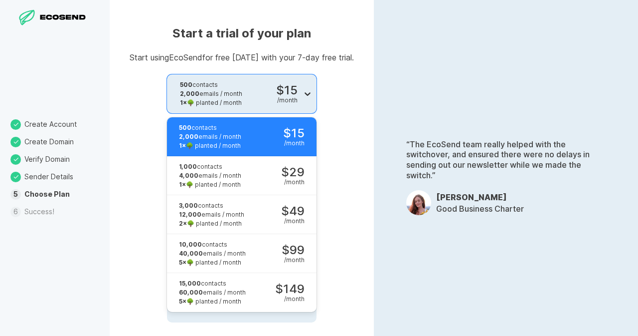 The height and width of the screenshot is (336, 638). What do you see at coordinates (293, 253) in the screenshot?
I see `div: $99` at bounding box center [293, 253].